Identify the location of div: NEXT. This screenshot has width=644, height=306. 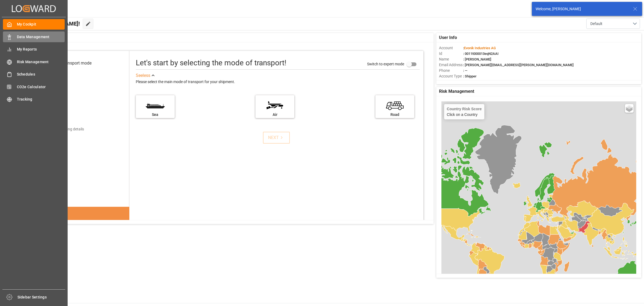
(276, 138).